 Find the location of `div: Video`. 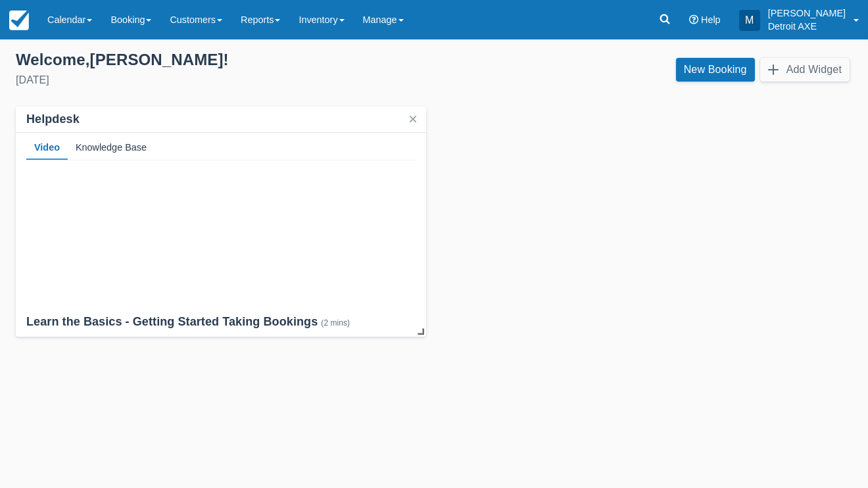

div: Video is located at coordinates (47, 146).